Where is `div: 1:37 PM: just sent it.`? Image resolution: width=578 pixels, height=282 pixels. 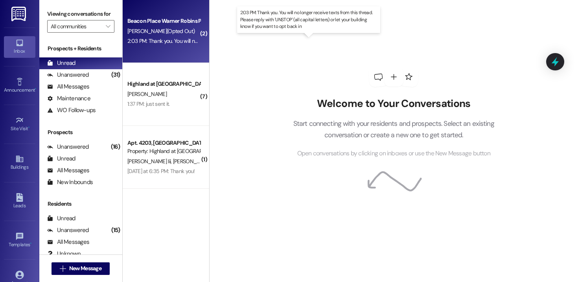 div: 1:37 PM: just sent it. is located at coordinates (149, 104).